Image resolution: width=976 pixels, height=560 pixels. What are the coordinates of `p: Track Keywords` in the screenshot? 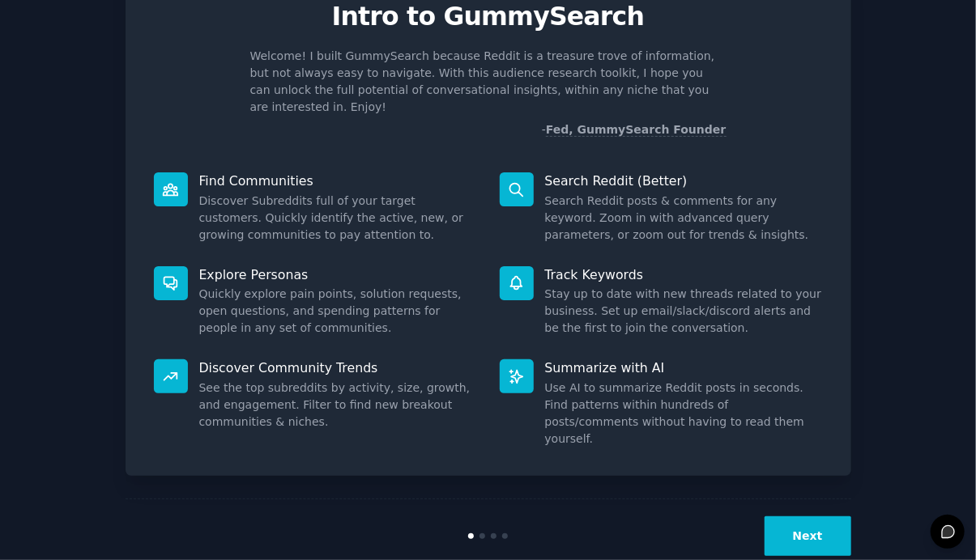 It's located at (684, 274).